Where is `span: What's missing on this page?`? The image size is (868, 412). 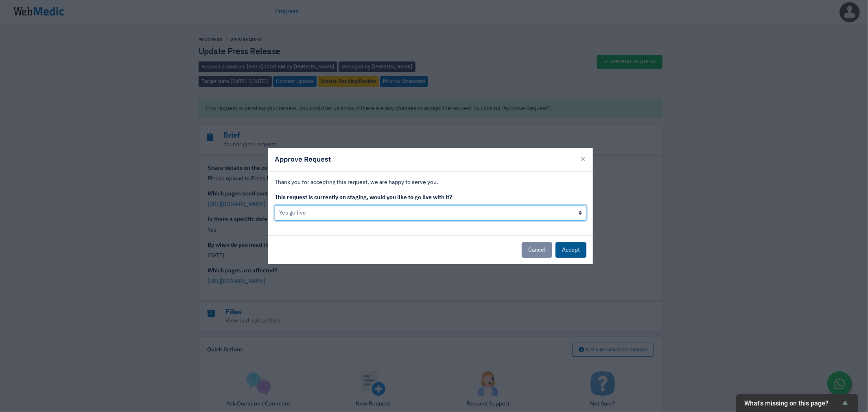
span: What's missing on this page? is located at coordinates (792, 403).